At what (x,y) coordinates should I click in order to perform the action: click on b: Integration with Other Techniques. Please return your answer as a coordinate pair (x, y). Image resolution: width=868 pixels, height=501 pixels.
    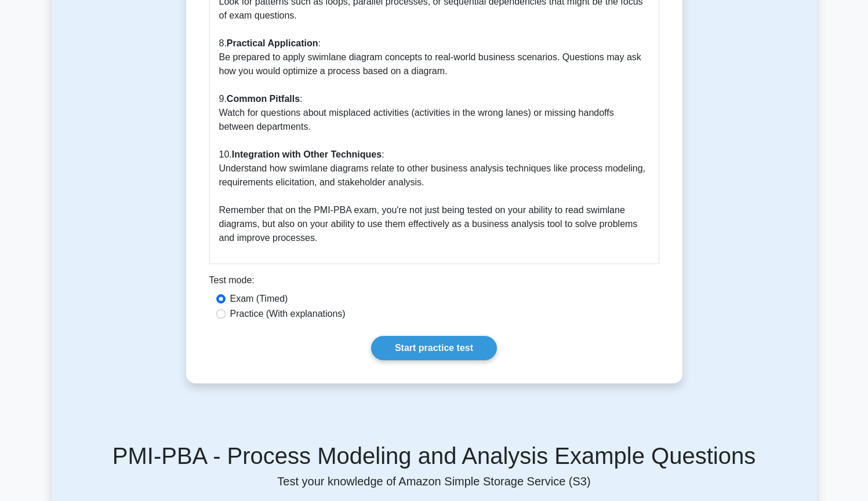
    Looking at the image, I should click on (307, 154).